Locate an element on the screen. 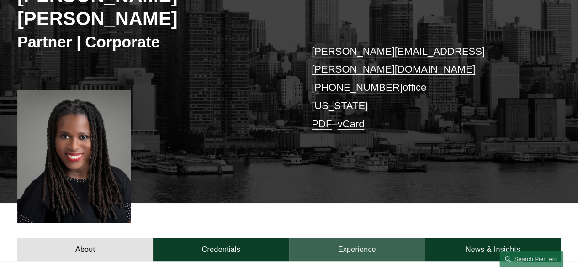 The width and height of the screenshot is (578, 267). a: About is located at coordinates (85, 249).